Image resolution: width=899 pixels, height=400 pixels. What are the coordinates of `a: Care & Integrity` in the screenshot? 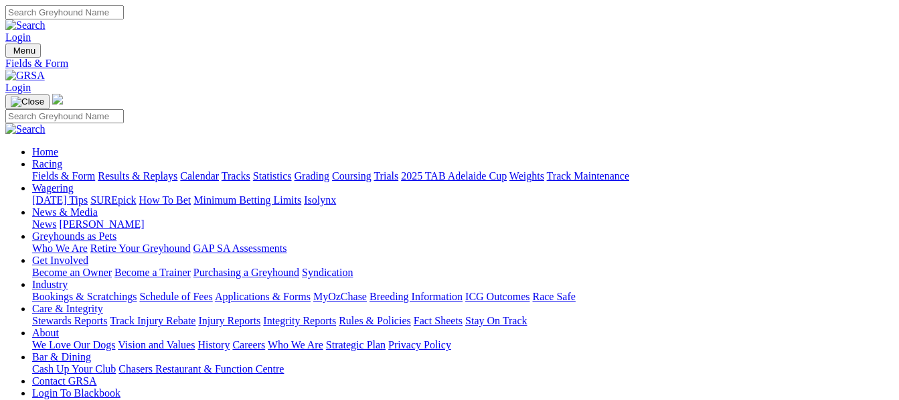 It's located at (68, 308).